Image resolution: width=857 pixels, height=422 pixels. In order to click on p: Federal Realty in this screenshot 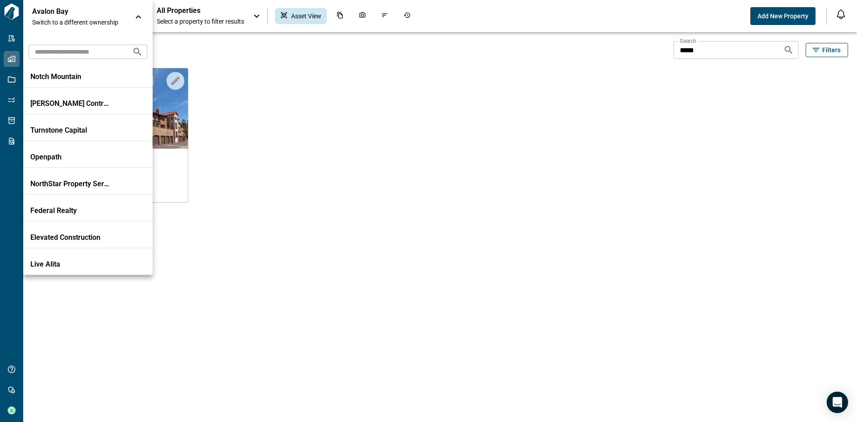, I will do `click(70, 211)`.